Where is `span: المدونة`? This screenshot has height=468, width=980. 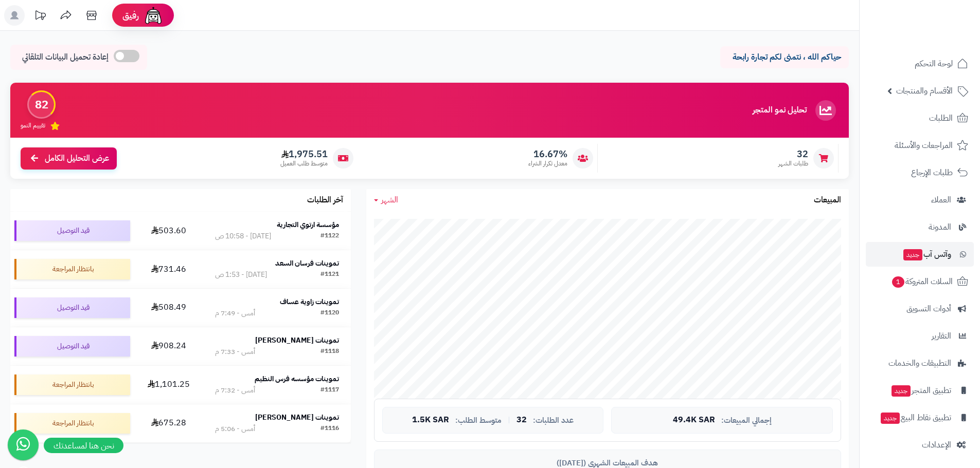 span: المدونة is located at coordinates (940, 227).